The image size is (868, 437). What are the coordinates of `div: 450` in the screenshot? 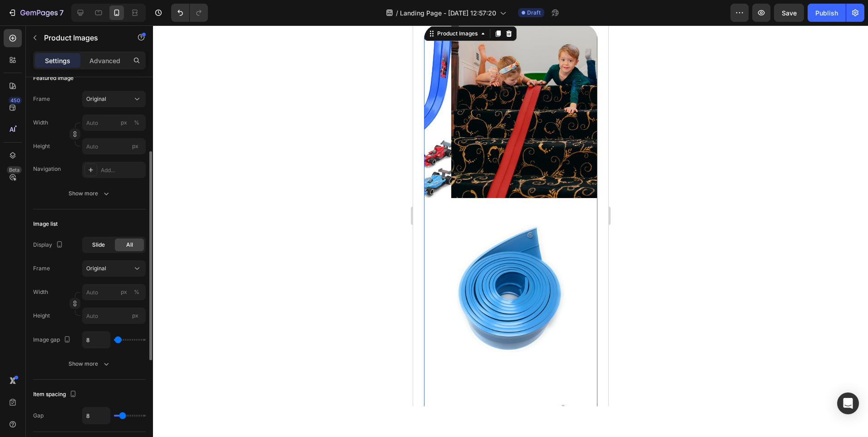 It's located at (15, 101).